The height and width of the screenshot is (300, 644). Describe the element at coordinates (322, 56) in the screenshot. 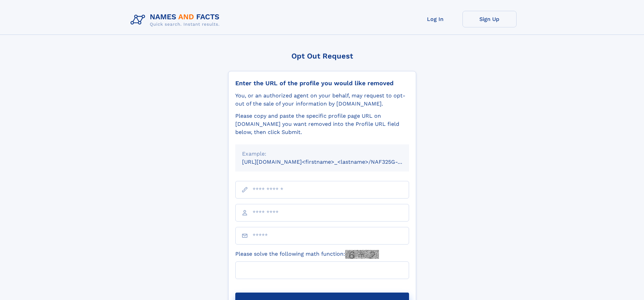

I see `div: Opt Out Request` at that location.